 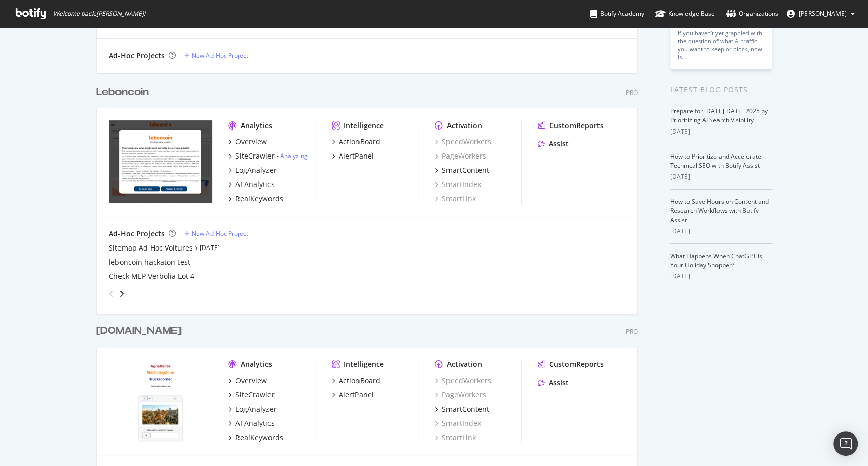 I want to click on img: leboncoin.fr, so click(x=160, y=162).